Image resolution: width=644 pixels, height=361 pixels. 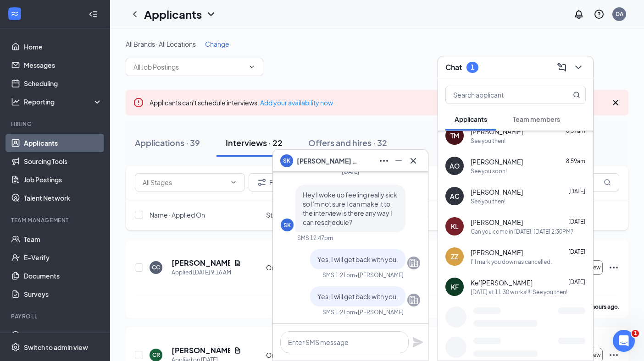 What do you see at coordinates (500, 95) in the screenshot?
I see `input: Search applicant` at bounding box center [500, 95].